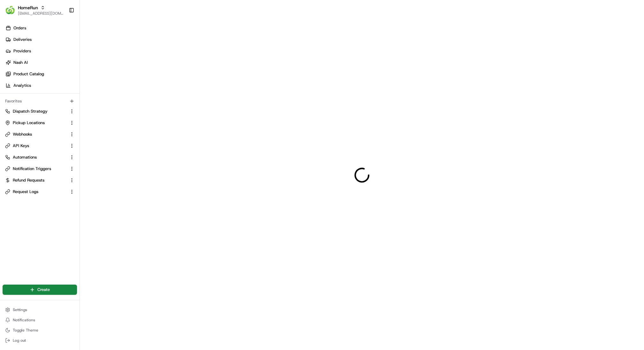  Describe the element at coordinates (26, 192) in the screenshot. I see `span: Request Logs` at that location.